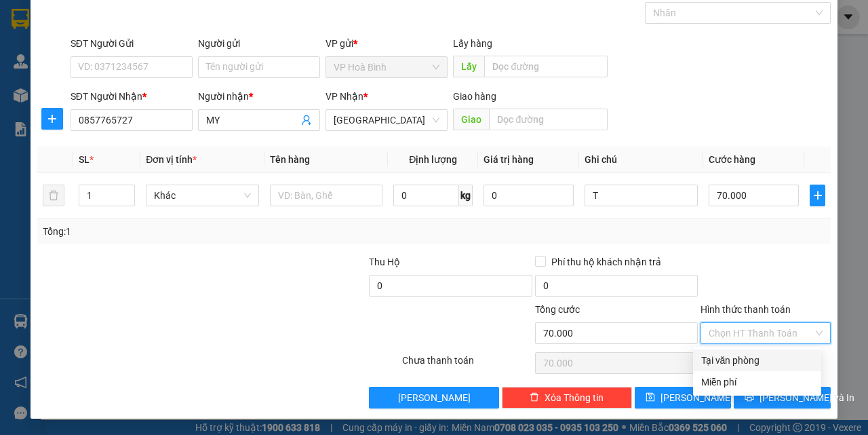 The width and height of the screenshot is (868, 435). What do you see at coordinates (535, 397) in the screenshot?
I see `span: delete` at bounding box center [535, 397].